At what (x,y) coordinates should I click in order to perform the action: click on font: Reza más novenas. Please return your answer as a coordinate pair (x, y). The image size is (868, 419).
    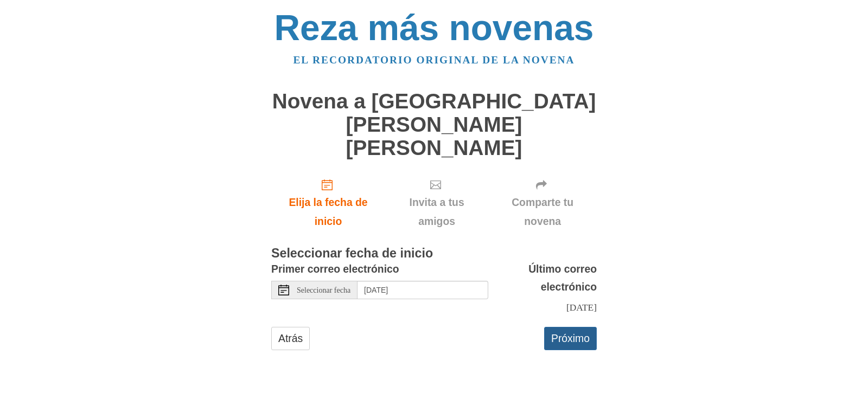
    Looking at the image, I should click on (434, 28).